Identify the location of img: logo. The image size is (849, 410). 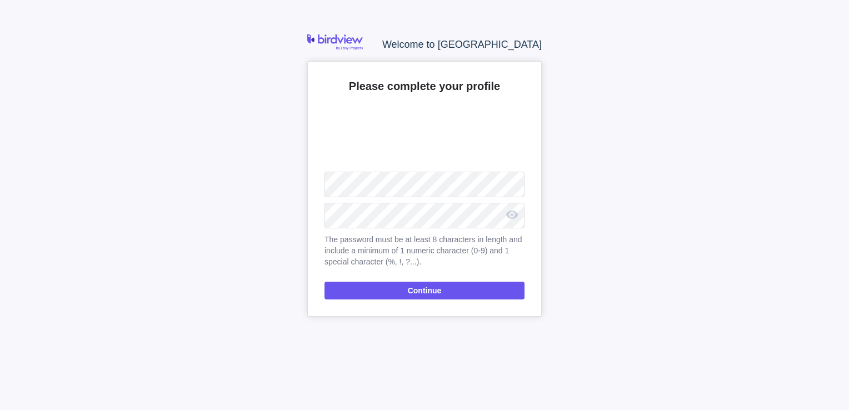
(335, 42).